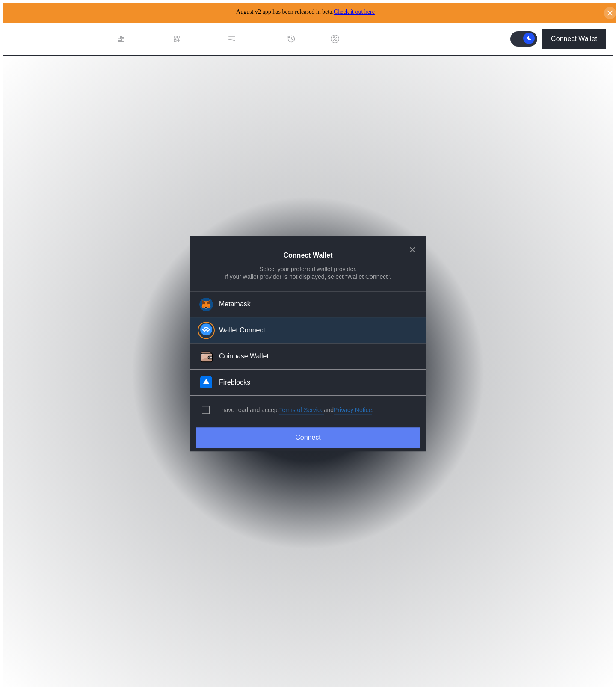  Describe the element at coordinates (368, 39) in the screenshot. I see `div: Discount Factors` at that location.